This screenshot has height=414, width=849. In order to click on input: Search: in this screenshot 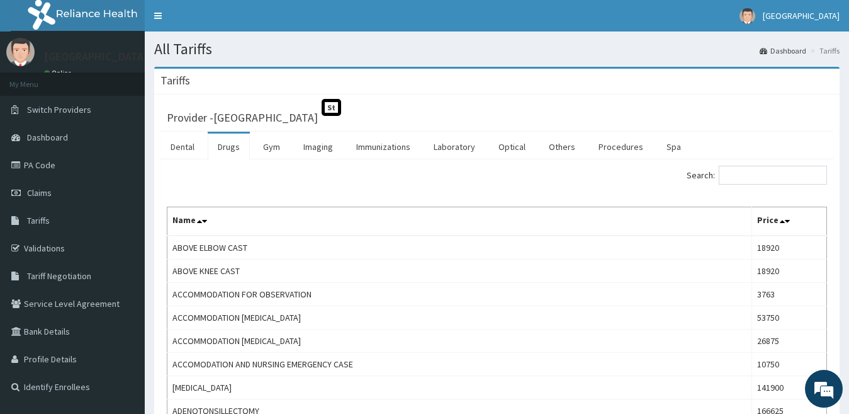, I will do `click(773, 175)`.